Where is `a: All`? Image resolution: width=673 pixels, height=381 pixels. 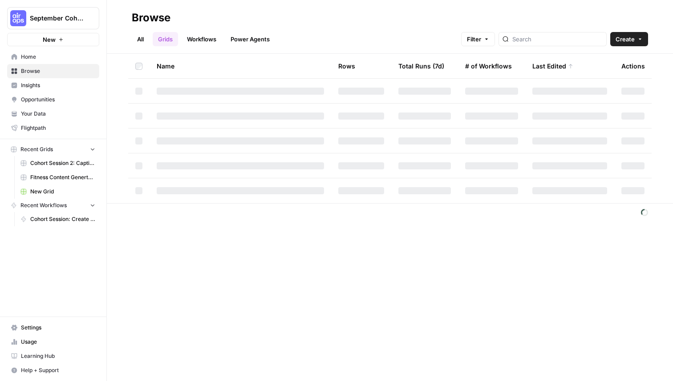
a: All is located at coordinates (140, 39).